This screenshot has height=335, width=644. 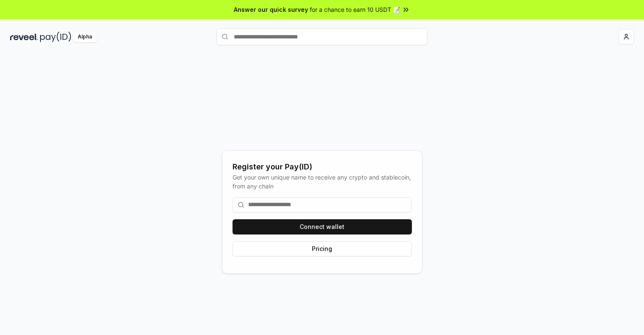 What do you see at coordinates (85, 37) in the screenshot?
I see `div: Alpha` at bounding box center [85, 37].